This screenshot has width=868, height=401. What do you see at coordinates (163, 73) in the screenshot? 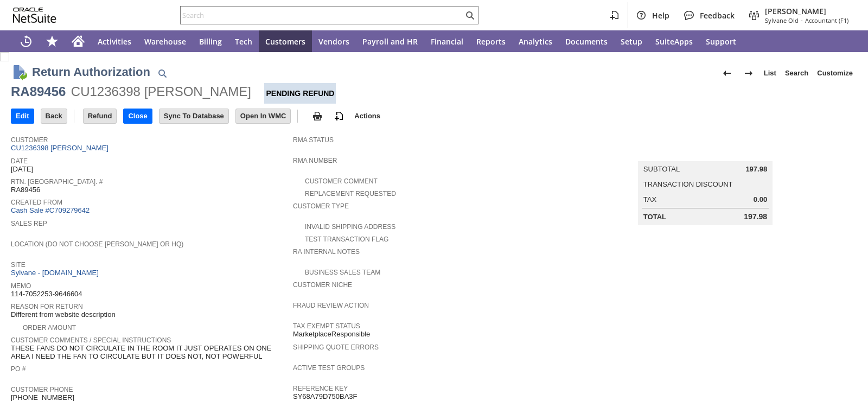
I see `img: Quick Find` at bounding box center [163, 73].